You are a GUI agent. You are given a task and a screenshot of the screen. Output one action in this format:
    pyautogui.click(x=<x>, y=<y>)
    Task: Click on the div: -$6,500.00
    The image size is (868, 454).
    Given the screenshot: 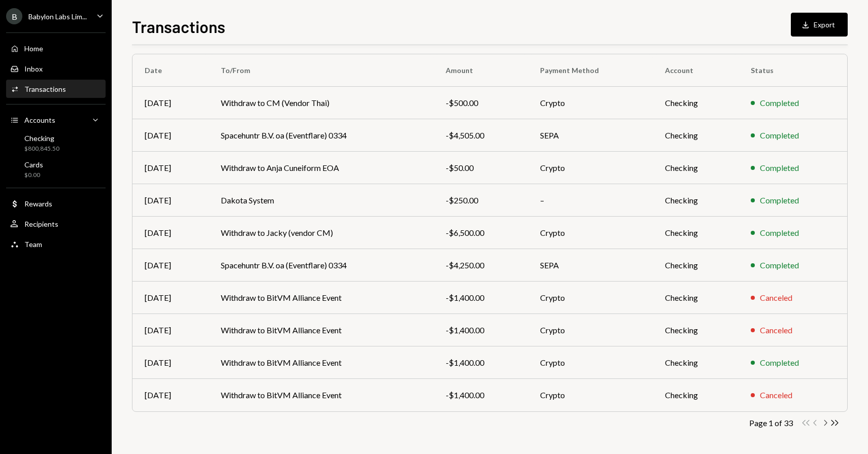 What is the action you would take?
    pyautogui.click(x=481, y=233)
    